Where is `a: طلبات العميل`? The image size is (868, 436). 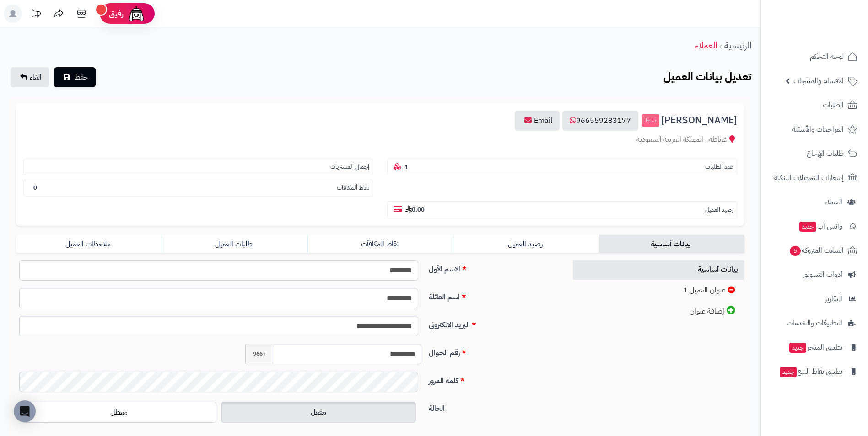 a: طلبات العميل is located at coordinates (234, 244).